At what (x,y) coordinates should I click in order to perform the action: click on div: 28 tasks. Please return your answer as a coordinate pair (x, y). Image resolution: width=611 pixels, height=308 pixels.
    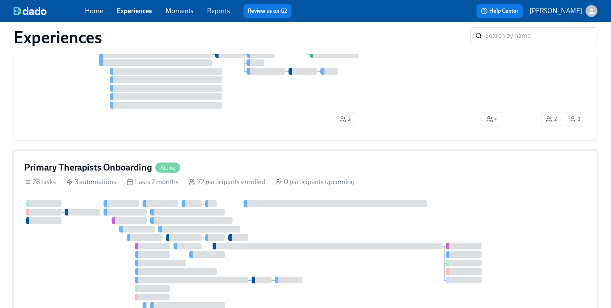
    Looking at the image, I should click on (40, 182).